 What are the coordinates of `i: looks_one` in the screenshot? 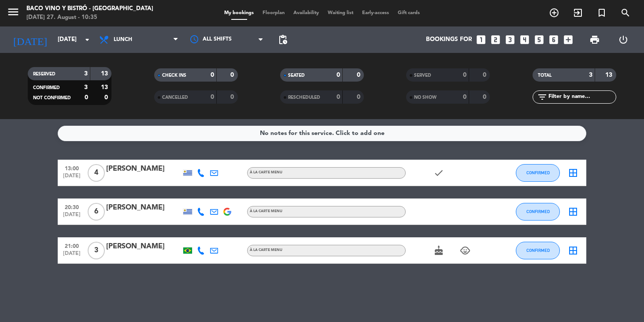 It's located at (481, 40).